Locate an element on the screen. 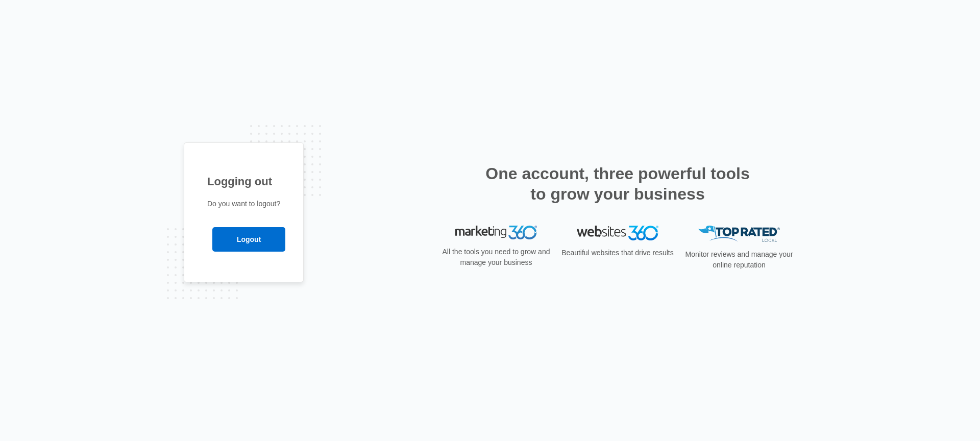 The width and height of the screenshot is (980, 441). img: Websites 360 is located at coordinates (617, 233).